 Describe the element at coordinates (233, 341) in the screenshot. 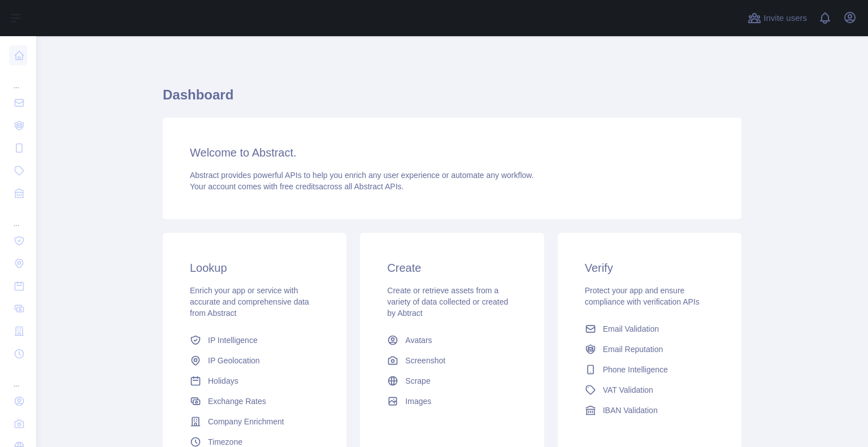

I see `span: IP Intelligence` at that location.